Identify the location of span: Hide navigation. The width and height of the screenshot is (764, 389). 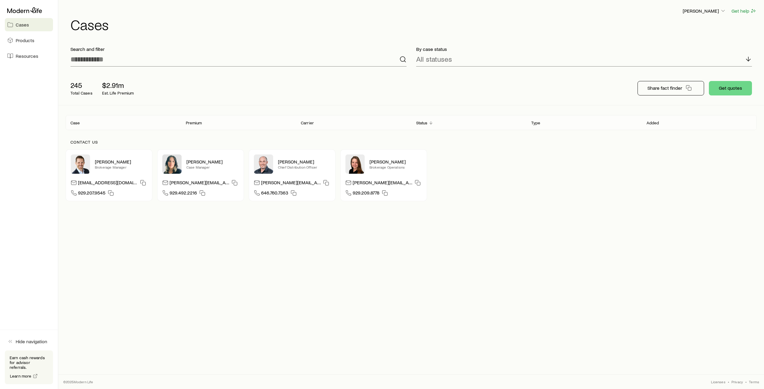
(31, 342).